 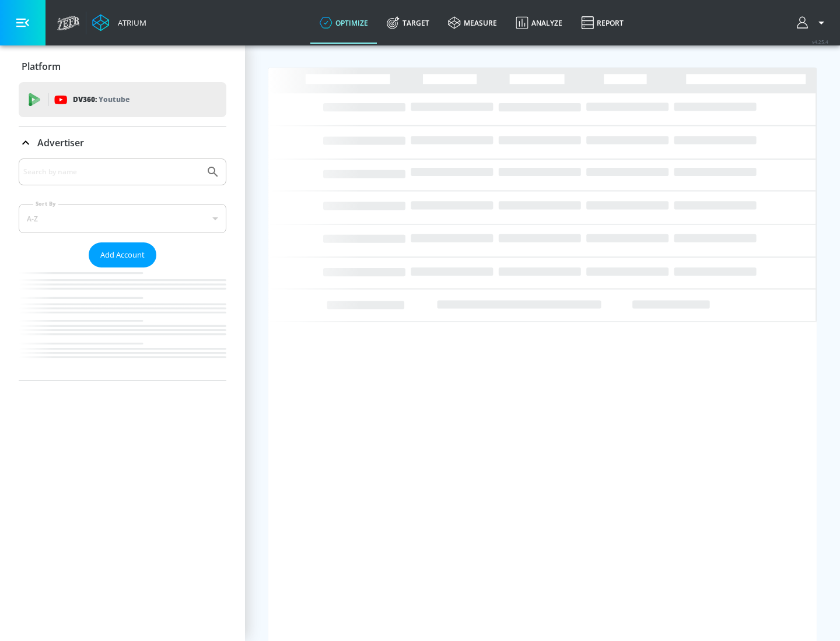 What do you see at coordinates (123, 67) in the screenshot?
I see `div: Platform` at bounding box center [123, 67].